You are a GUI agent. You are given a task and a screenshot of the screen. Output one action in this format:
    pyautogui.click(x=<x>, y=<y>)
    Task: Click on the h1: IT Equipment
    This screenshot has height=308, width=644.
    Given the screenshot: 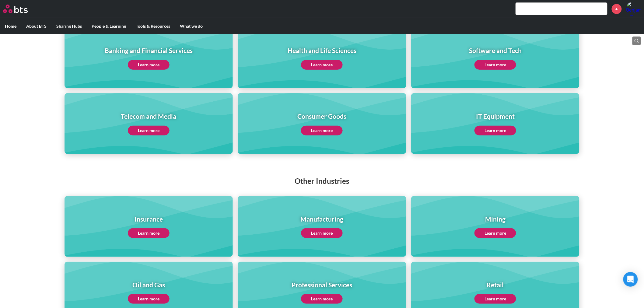 What is the action you would take?
    pyautogui.click(x=495, y=116)
    